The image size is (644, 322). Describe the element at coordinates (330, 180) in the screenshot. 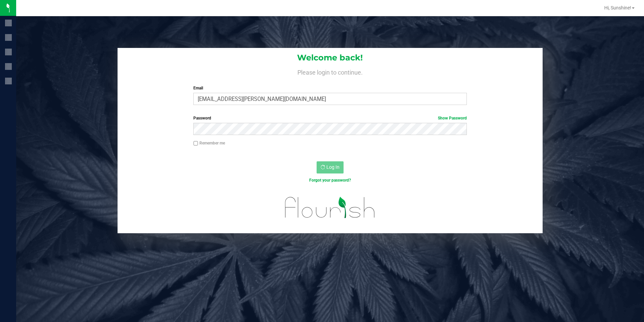

I see `a: Forgot your password?` at that location.